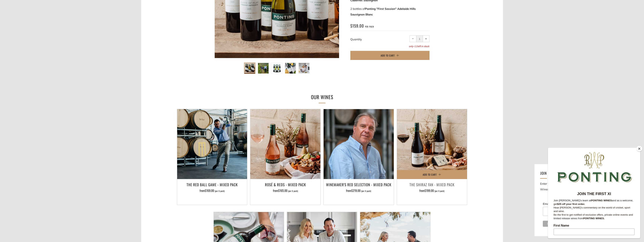 This screenshot has height=242, width=644. I want to click on label: Email, so click(46, 110).